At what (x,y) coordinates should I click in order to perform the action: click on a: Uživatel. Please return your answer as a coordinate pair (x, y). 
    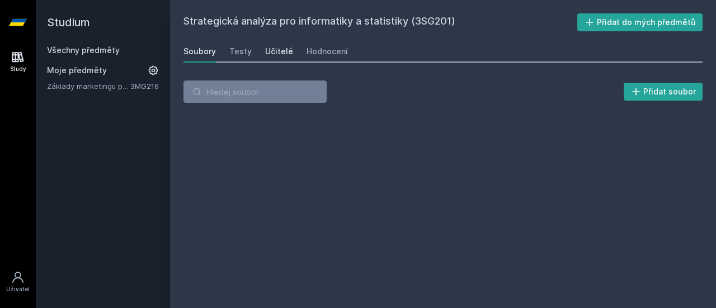
    Looking at the image, I should click on (18, 282).